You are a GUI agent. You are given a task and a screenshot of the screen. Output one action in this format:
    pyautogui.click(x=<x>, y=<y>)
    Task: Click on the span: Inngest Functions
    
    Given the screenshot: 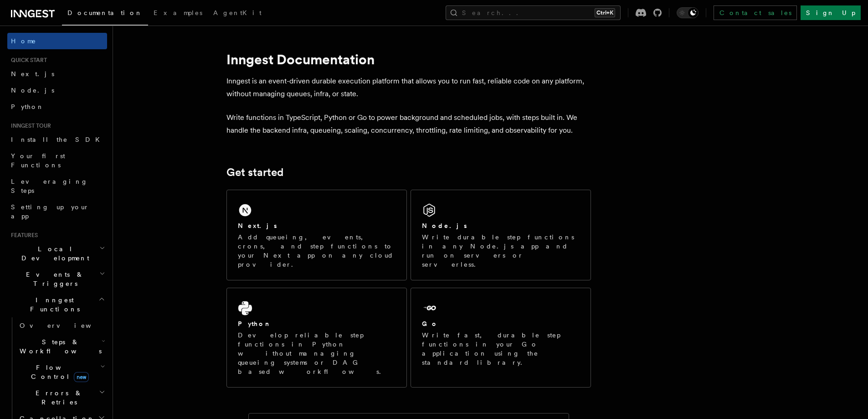 What is the action you would take?
    pyautogui.click(x=53, y=304)
    